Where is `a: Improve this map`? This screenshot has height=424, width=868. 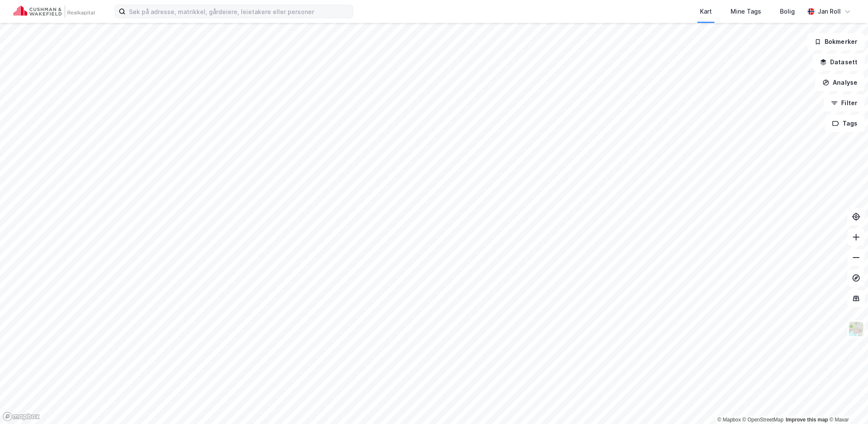
a: Improve this map is located at coordinates (807, 420).